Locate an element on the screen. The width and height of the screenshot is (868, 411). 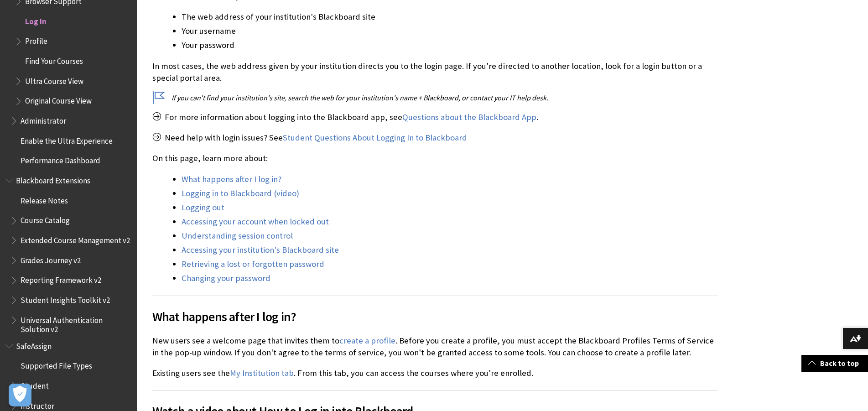
span: Administrator is located at coordinates (44, 119).